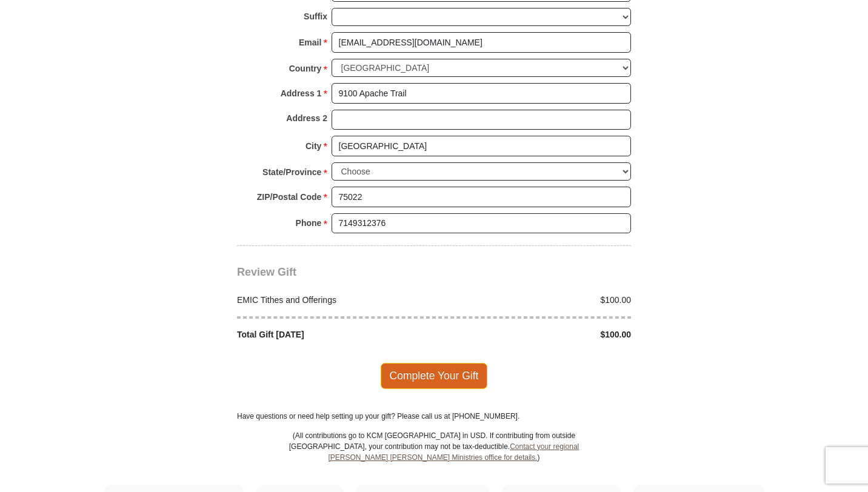  Describe the element at coordinates (302, 93) in the screenshot. I see `strong: Address 1` at that location.